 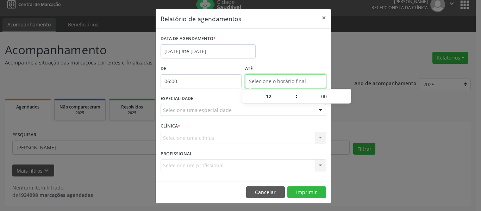 What do you see at coordinates (324, 96) in the screenshot?
I see `input: Minute` at bounding box center [324, 96].